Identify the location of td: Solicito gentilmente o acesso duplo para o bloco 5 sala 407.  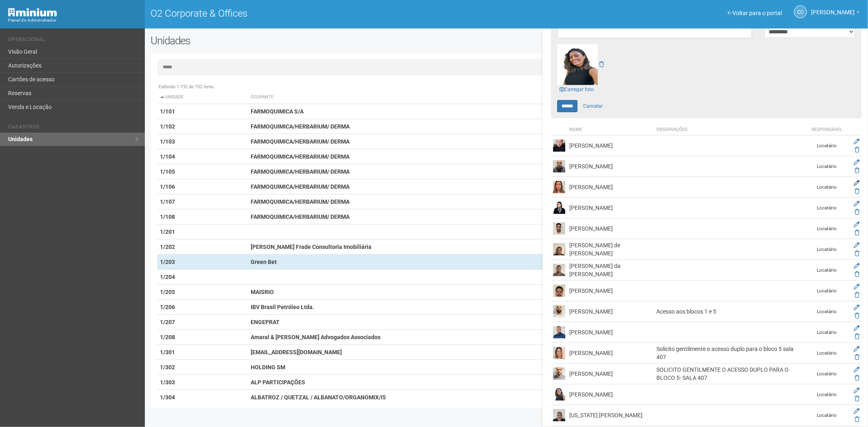
(730, 353).